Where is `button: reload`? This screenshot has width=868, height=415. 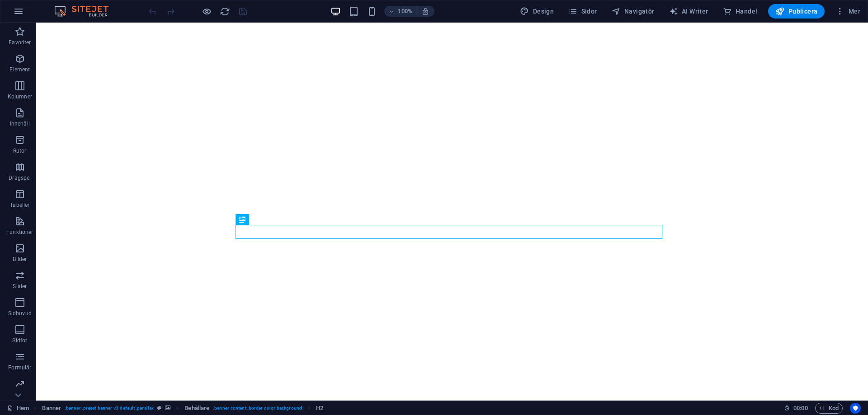 button: reload is located at coordinates (225, 11).